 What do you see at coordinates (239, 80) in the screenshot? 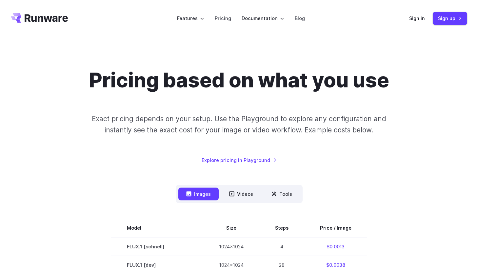
I see `h1: Pricing based on what you use` at bounding box center [239, 80].